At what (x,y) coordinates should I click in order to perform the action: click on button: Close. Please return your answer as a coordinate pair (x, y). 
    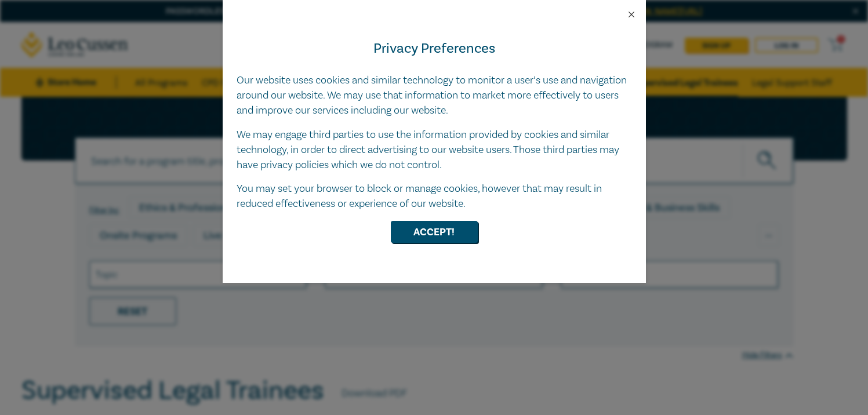
    Looking at the image, I should click on (631, 14).